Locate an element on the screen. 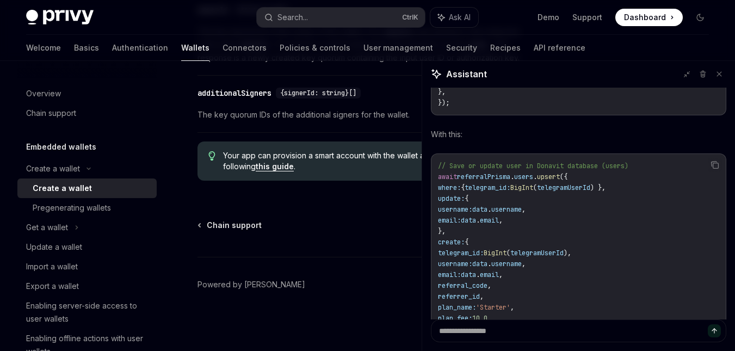 This screenshot has width=735, height=351. span: Ctrl K is located at coordinates (410, 17).